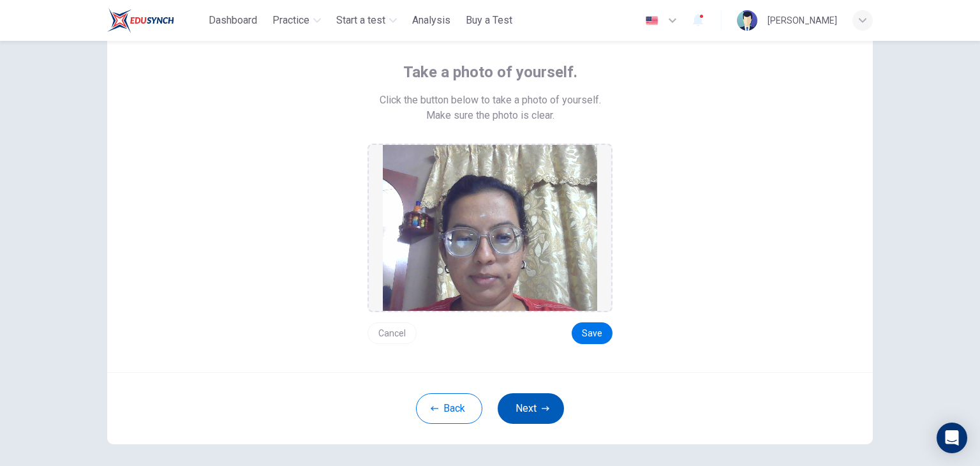 The width and height of the screenshot is (980, 466). I want to click on a: Analysis, so click(431, 20).